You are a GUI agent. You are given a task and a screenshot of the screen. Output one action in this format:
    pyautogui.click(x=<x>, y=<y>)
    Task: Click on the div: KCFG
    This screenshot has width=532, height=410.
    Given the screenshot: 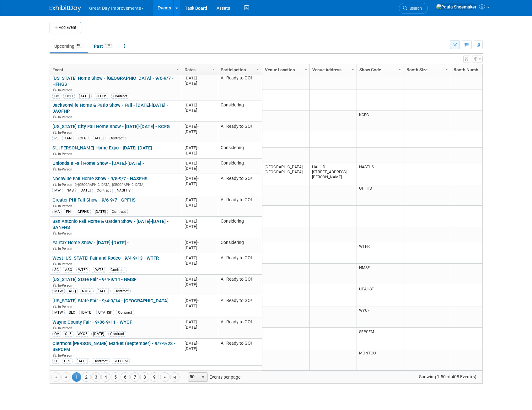 What is the action you would take?
    pyautogui.click(x=82, y=138)
    